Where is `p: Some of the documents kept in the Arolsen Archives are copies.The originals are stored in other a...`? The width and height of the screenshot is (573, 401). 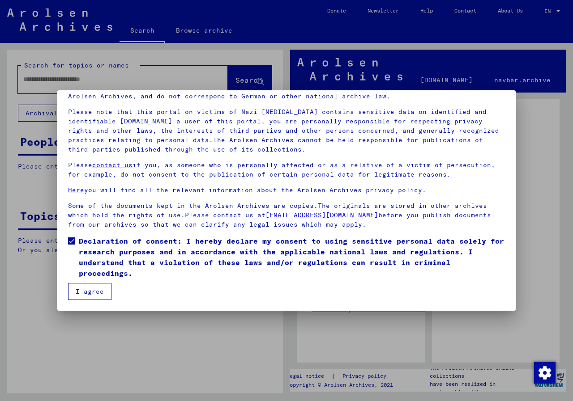 p: Some of the documents kept in the Arolsen Archives are copies.The originals are stored in other a... is located at coordinates (286, 215).